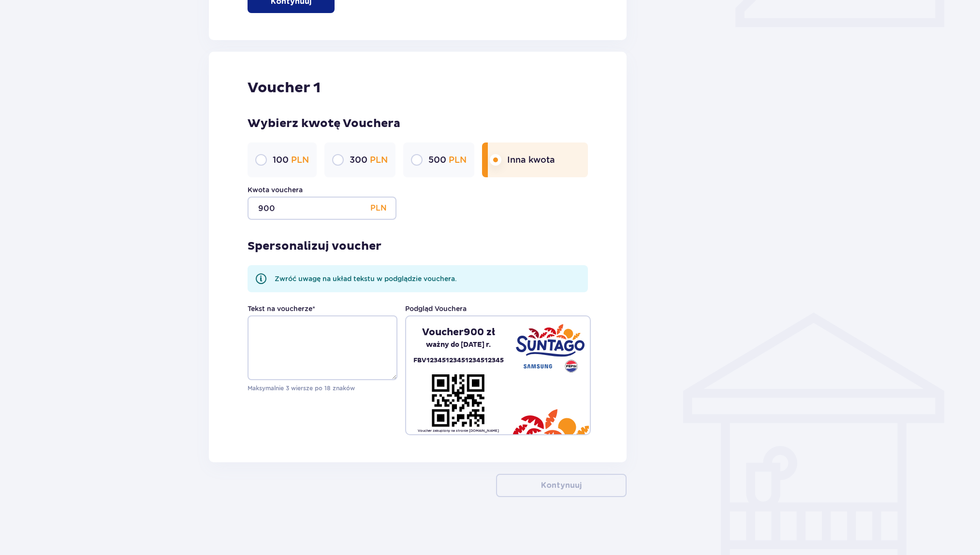 The image size is (980, 555). Describe the element at coordinates (458, 332) in the screenshot. I see `p: Voucher 900 zł` at that location.